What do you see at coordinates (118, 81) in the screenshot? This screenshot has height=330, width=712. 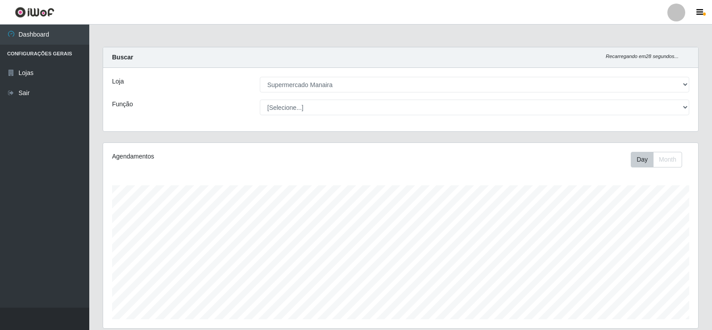 I see `label: Loja` at bounding box center [118, 81].